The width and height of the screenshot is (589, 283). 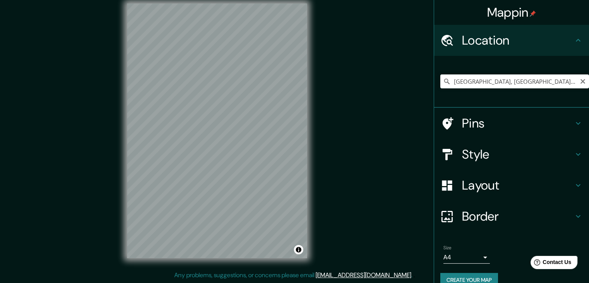 What do you see at coordinates (518, 216) in the screenshot?
I see `h4: Border` at bounding box center [518, 216].